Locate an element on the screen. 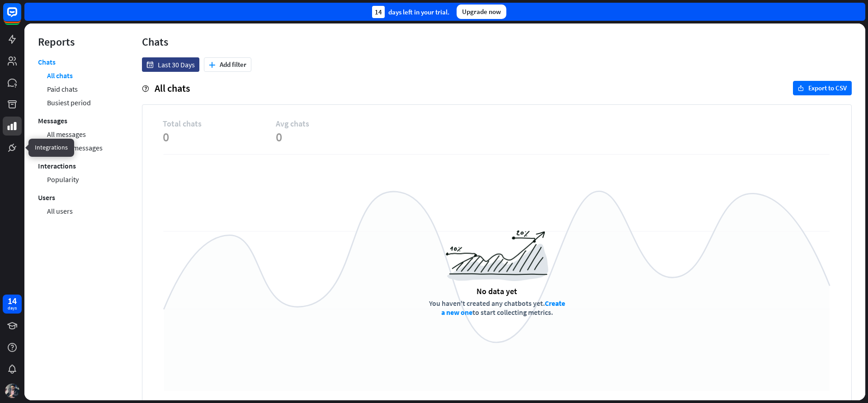 The height and width of the screenshot is (403, 868). a: All chats is located at coordinates (60, 75).